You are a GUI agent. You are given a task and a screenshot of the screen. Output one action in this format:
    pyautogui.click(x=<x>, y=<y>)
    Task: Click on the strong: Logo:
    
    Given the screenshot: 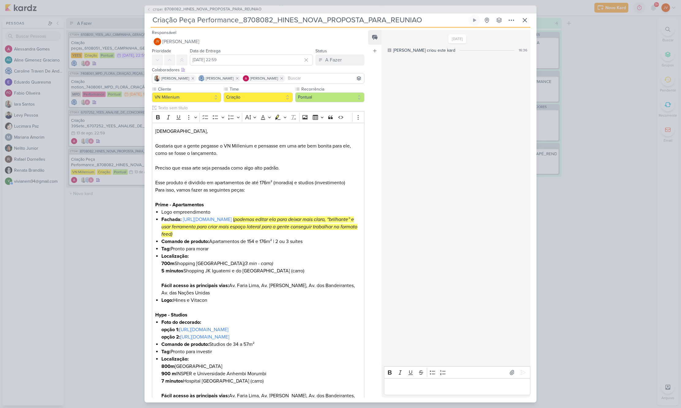 What is the action you would take?
    pyautogui.click(x=167, y=300)
    